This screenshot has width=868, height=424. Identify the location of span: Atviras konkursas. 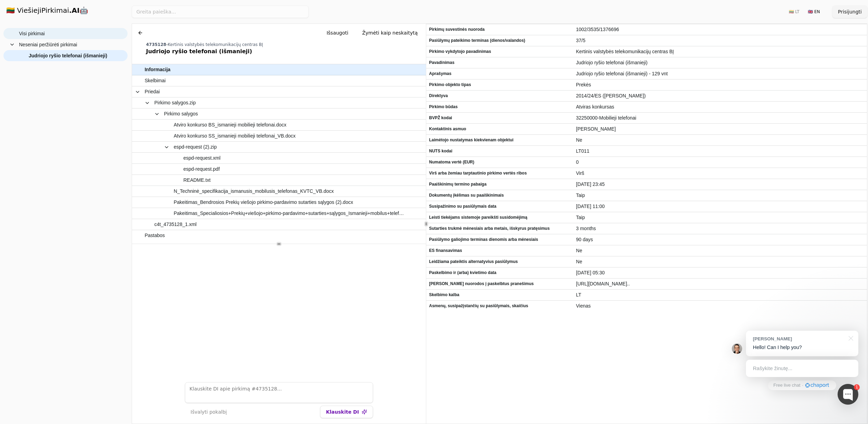
(720, 107).